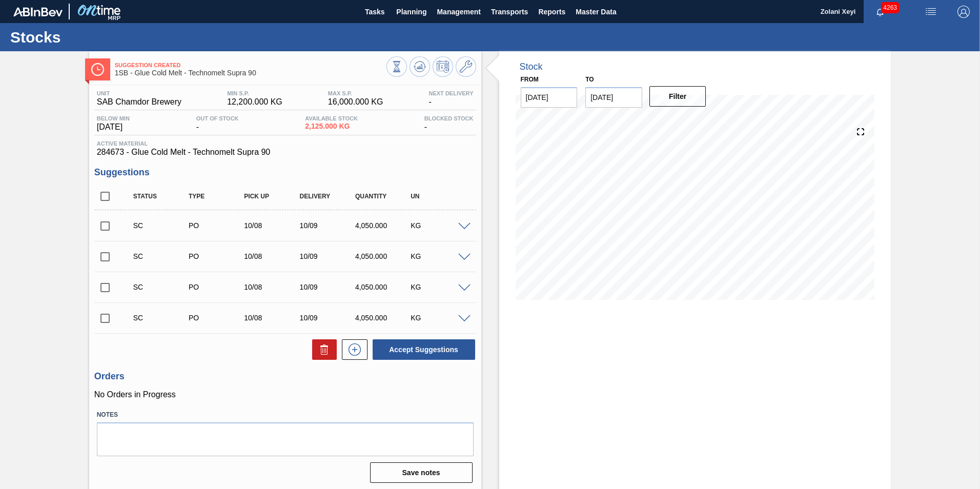  What do you see at coordinates (355, 102) in the screenshot?
I see `span: 16,000.000 KG` at bounding box center [355, 102].